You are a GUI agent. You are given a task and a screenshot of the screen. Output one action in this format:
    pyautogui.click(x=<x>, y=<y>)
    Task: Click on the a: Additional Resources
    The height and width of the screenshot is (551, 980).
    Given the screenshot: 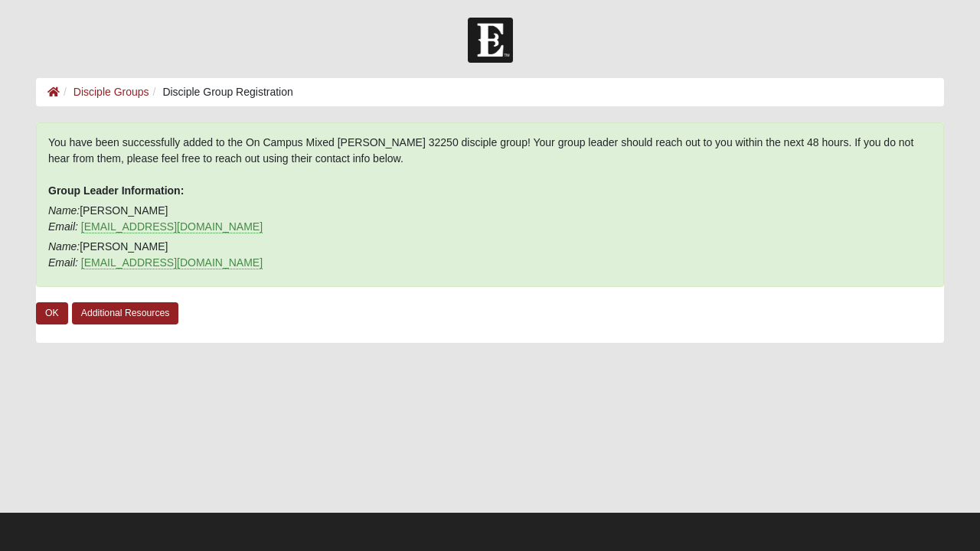 What is the action you would take?
    pyautogui.click(x=126, y=313)
    